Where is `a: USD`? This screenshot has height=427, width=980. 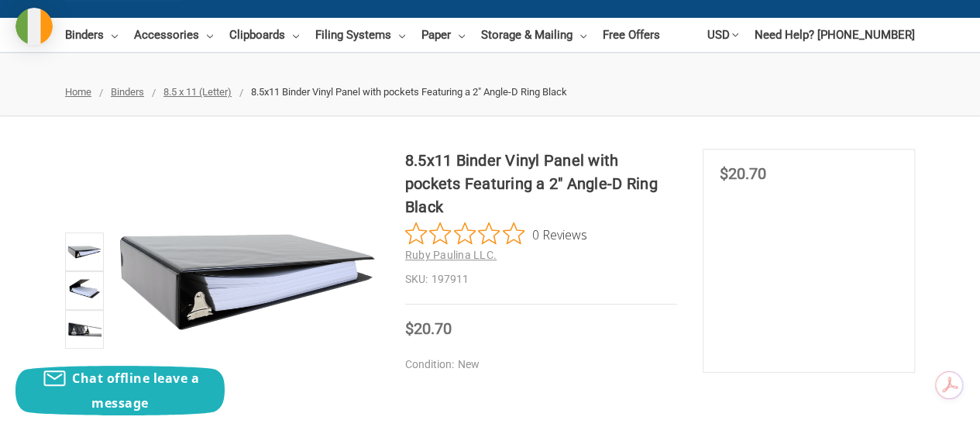 a: USD is located at coordinates (722, 35).